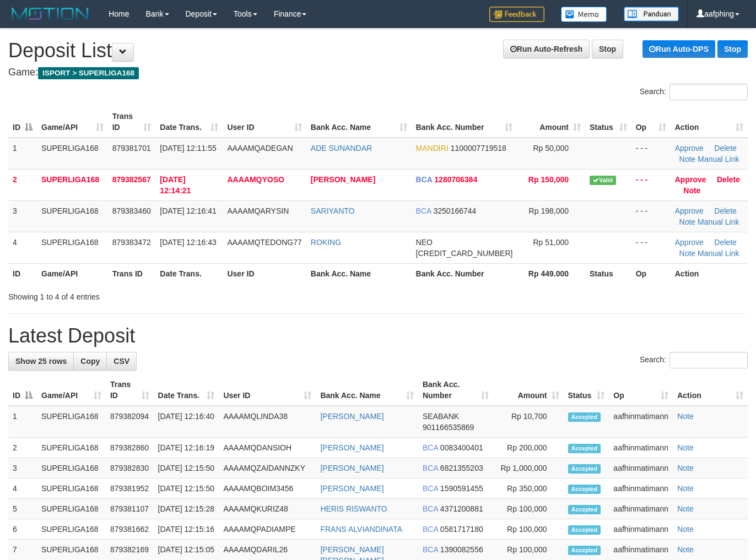  What do you see at coordinates (586, 390) in the screenshot?
I see `th: Status: activate to sort column ascending` at bounding box center [586, 390].